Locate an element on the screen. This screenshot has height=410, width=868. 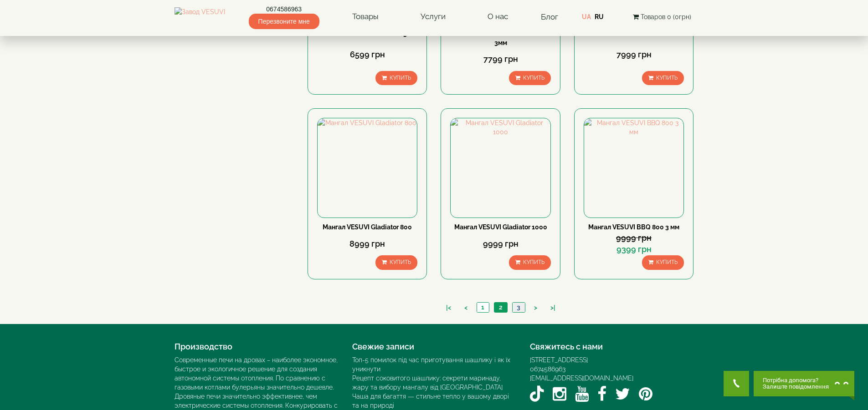
a: Топ-5 помилок під час приготування шашлику і як їх уникнути is located at coordinates (431, 364).